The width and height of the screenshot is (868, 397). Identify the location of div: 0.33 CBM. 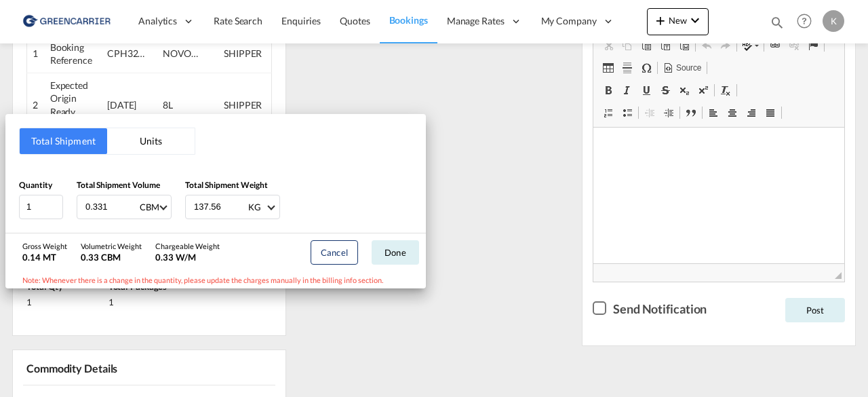
(111, 257).